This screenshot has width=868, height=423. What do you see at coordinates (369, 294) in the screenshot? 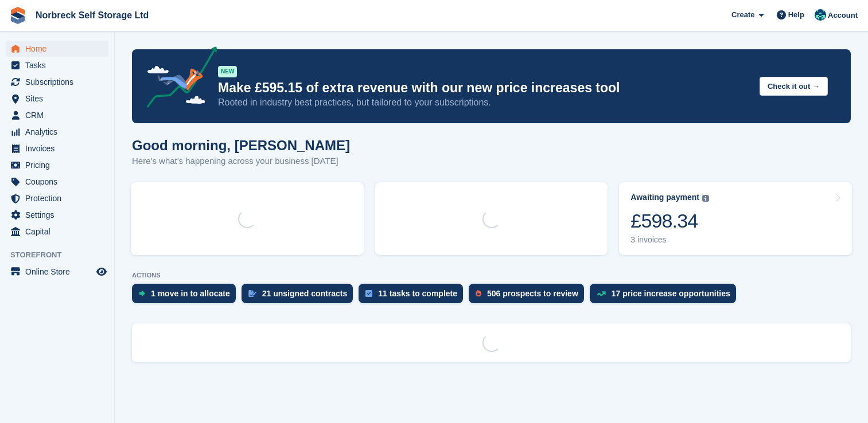
I see `img: task-75834270c22a3079a89374b754ae025e5fb1db73e45f91037f5363f120a921f8.svg` at bounding box center [369, 294].